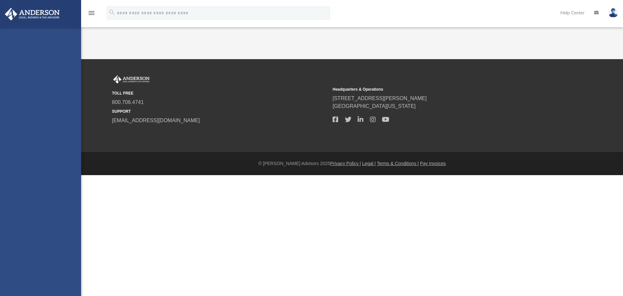  What do you see at coordinates (369, 163) in the screenshot?
I see `a: Legal |` at bounding box center [369, 163].